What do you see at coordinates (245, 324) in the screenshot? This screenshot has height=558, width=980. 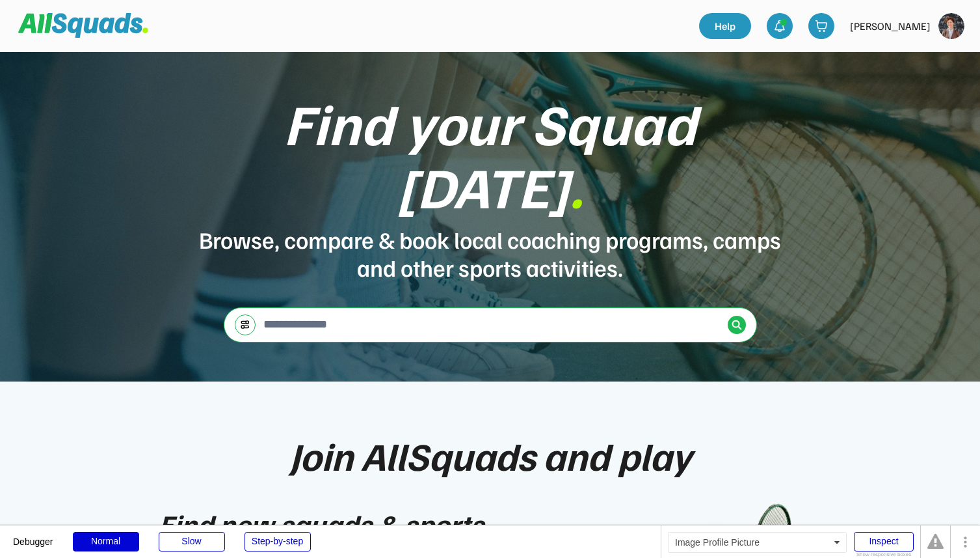 I see `img: settings-03.svg` at bounding box center [245, 324].